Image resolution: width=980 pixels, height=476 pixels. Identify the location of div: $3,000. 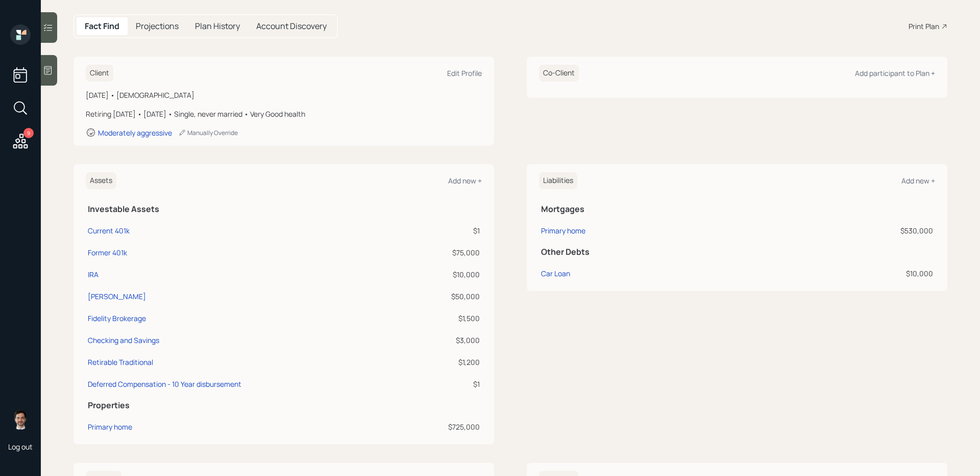
(445, 340).